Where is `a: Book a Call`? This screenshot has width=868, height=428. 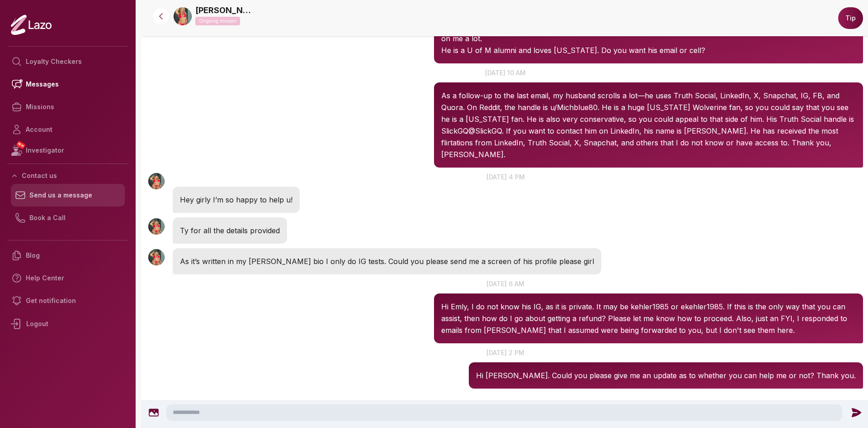 a: Book a Call is located at coordinates (68, 218).